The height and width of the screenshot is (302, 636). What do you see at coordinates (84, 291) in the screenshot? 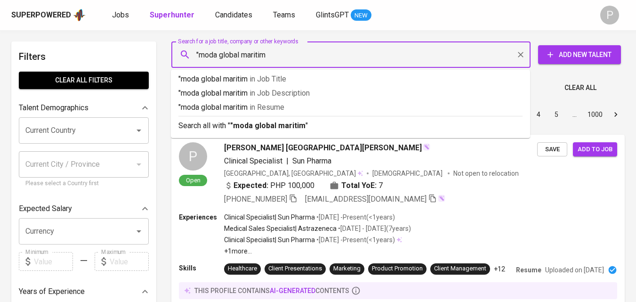
I see `div: Years of Experience` at bounding box center [84, 291].